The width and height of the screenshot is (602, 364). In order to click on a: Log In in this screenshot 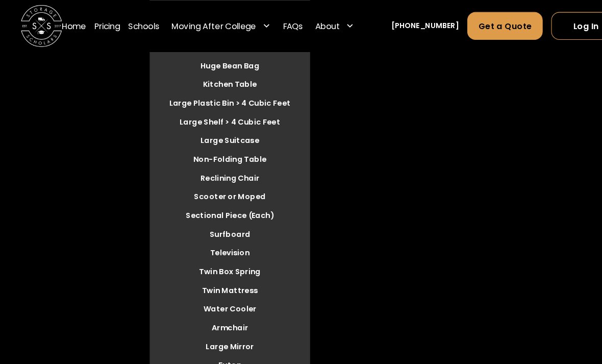, I will do `click(559, 24)`.